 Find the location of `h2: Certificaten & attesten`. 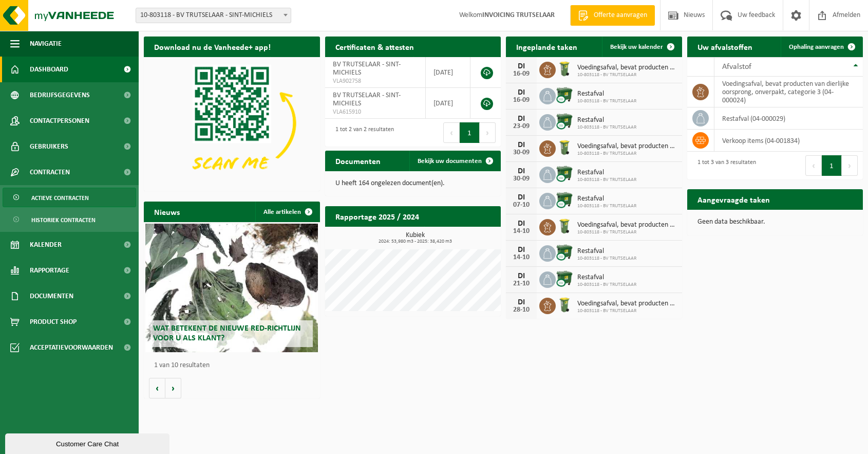

h2: Certificaten & attesten is located at coordinates (374, 47).